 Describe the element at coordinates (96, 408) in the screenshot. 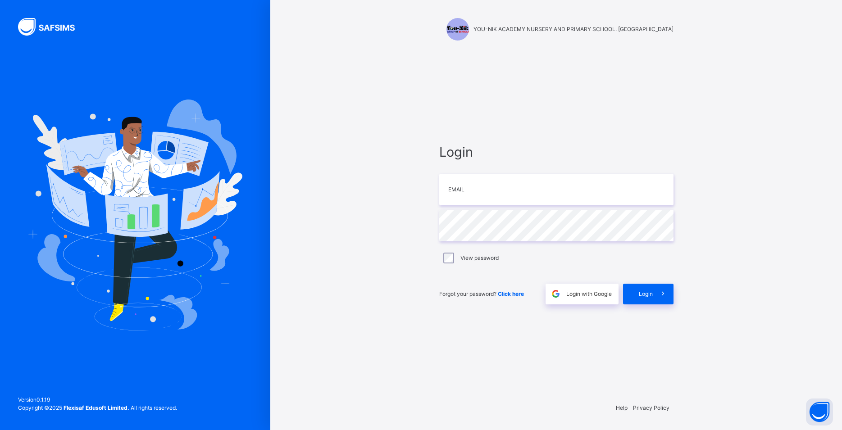

I see `strong: Flexisaf Edusoft Limited.` at that location.